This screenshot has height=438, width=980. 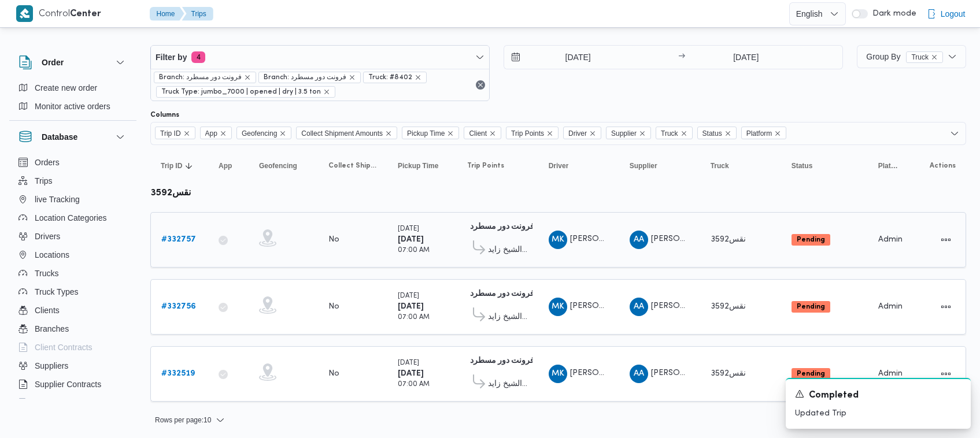 I want to click on span: live Tracking, so click(x=58, y=200).